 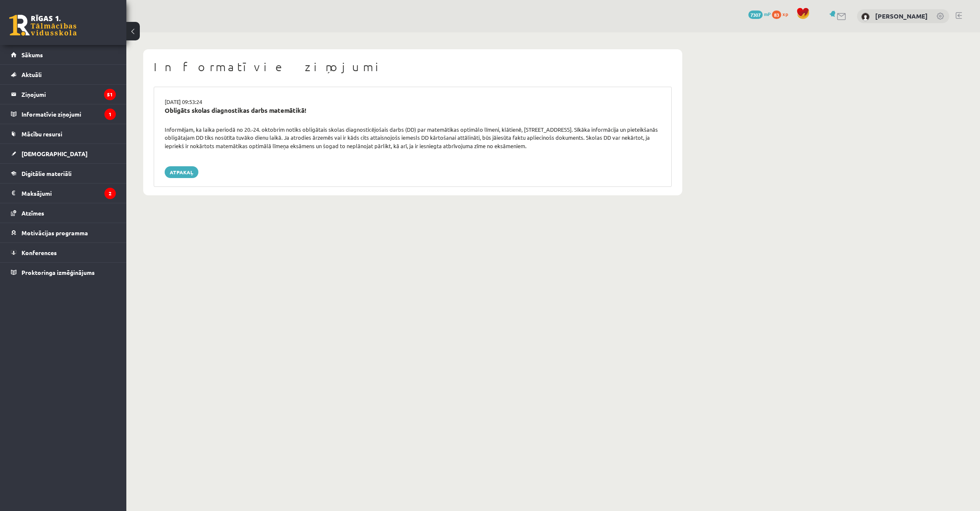 What do you see at coordinates (39, 253) in the screenshot?
I see `span: Konferences` at bounding box center [39, 253].